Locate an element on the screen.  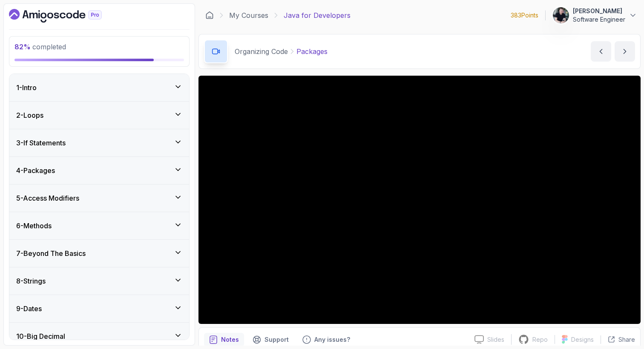
p: Software Engineer is located at coordinates (599, 20).